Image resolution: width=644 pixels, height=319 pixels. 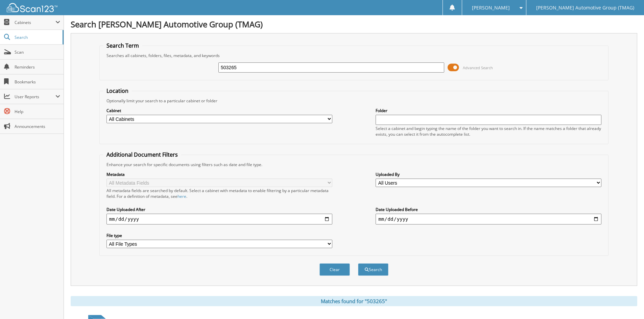 What do you see at coordinates (37, 111) in the screenshot?
I see `span: Help` at bounding box center [37, 111].